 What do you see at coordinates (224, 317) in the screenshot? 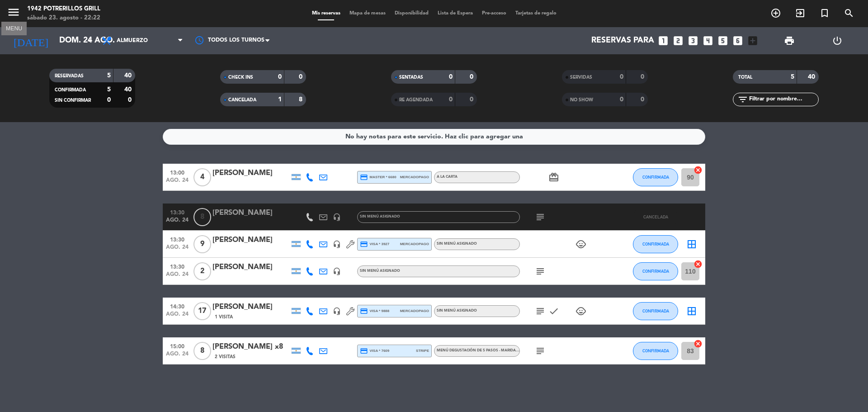
I see `span: 1 Visita` at bounding box center [224, 317].